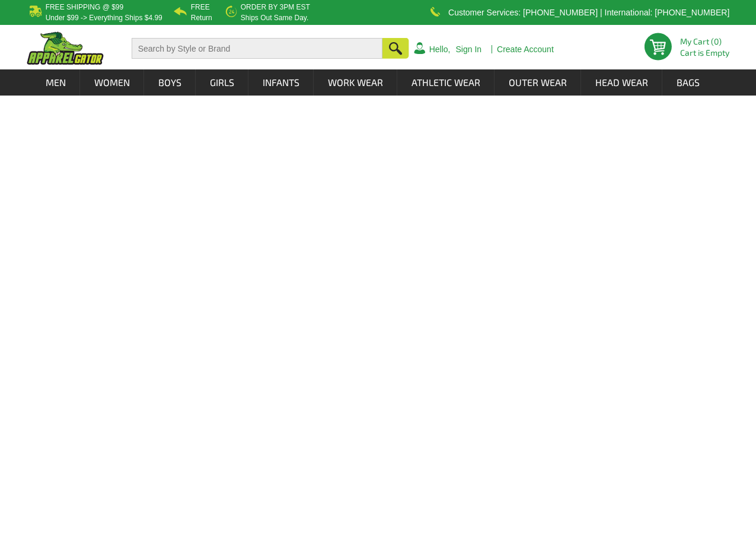 This screenshot has height=540, width=756. Describe the element at coordinates (104, 18) in the screenshot. I see `p: under $99 -> everything ships $4.99` at that location.